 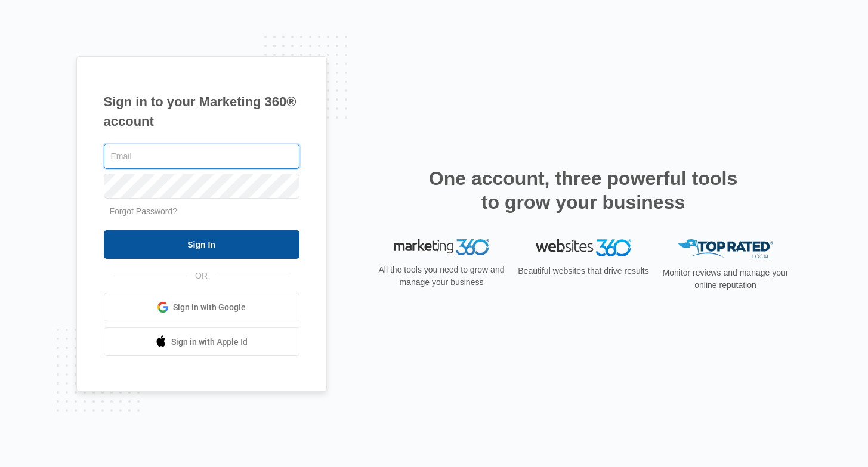 I want to click on p: All the tools you need to grow and manage your business, so click(x=442, y=277).